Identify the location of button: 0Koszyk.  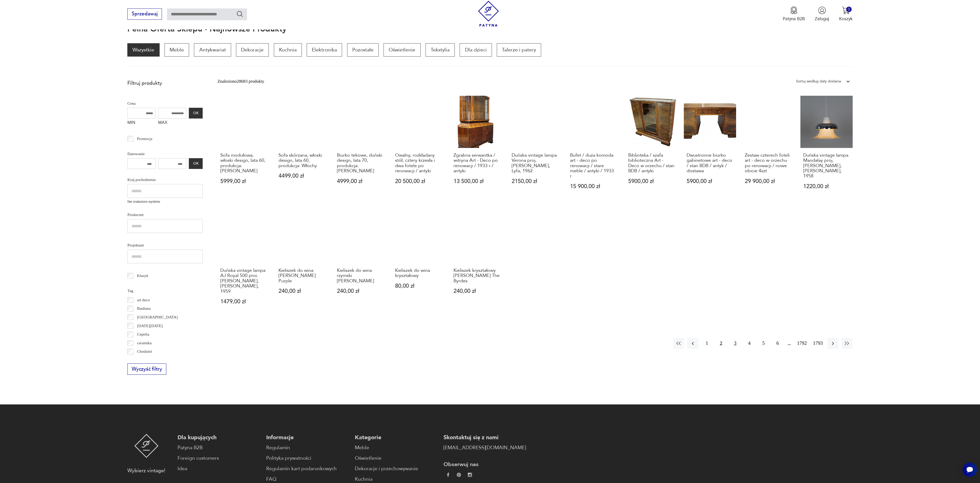
(845, 14).